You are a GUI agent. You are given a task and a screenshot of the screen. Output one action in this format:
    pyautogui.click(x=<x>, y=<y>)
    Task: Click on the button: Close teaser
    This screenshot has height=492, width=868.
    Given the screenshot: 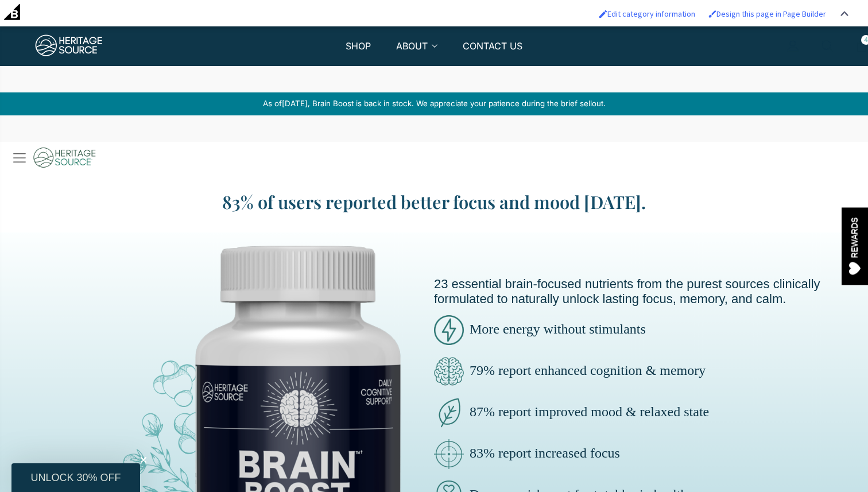 What is the action you would take?
    pyautogui.click(x=144, y=460)
    